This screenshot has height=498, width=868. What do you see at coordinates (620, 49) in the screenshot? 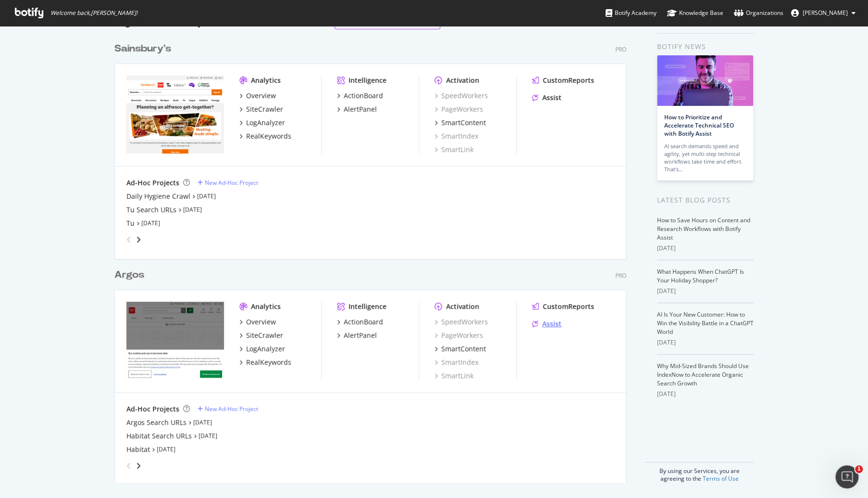
I see `div: Pro` at bounding box center [620, 49].